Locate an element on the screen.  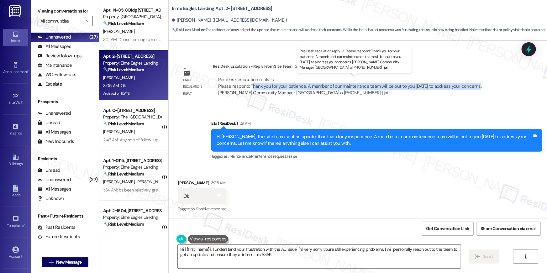
span: Send is located at coordinates (487, 256).